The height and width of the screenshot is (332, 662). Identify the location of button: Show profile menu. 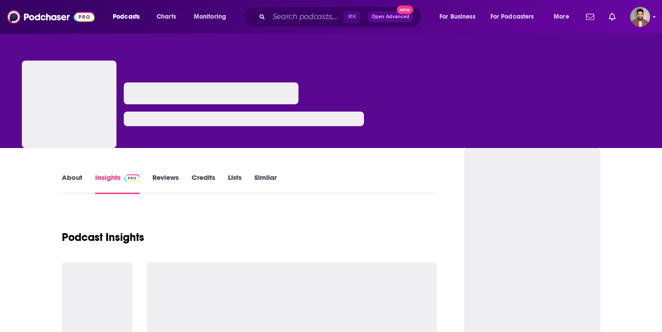
(640, 17).